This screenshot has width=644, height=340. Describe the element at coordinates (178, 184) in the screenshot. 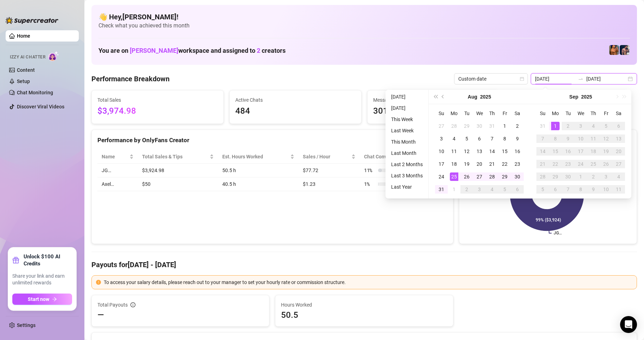

I see `td: $50` at that location.